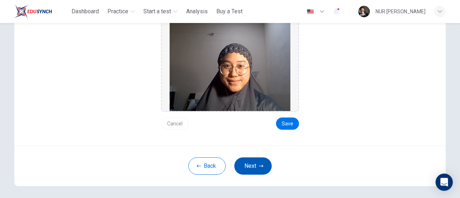  Describe the element at coordinates (121, 12) in the screenshot. I see `button: Practice` at that location.